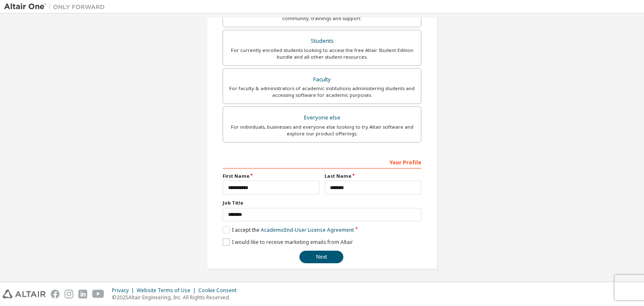 This screenshot has height=306, width=644. I want to click on label: I would like to receive marketing emails from Altair, so click(288, 242).